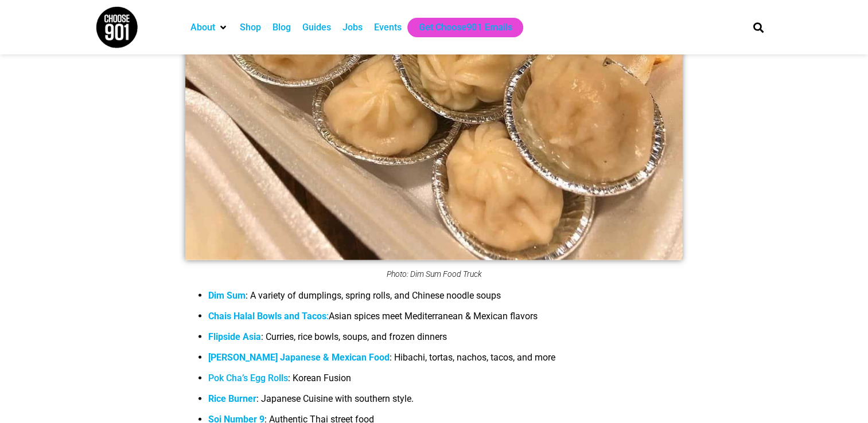  Describe the element at coordinates (317, 28) in the screenshot. I see `div: Guides` at that location.